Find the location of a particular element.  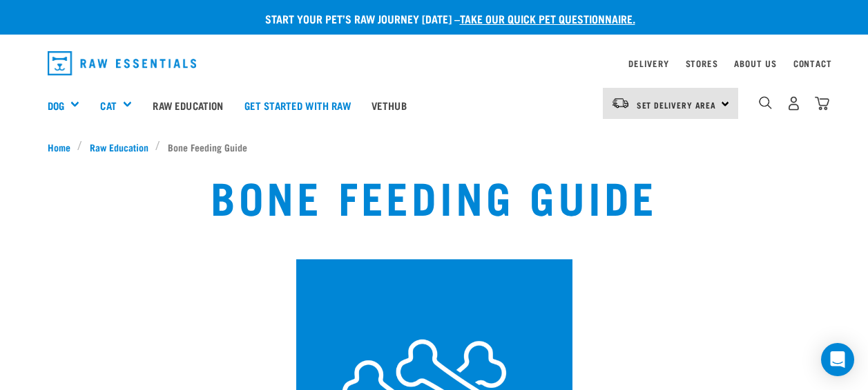

a: take our quick pet questionnaire. is located at coordinates (547, 18).